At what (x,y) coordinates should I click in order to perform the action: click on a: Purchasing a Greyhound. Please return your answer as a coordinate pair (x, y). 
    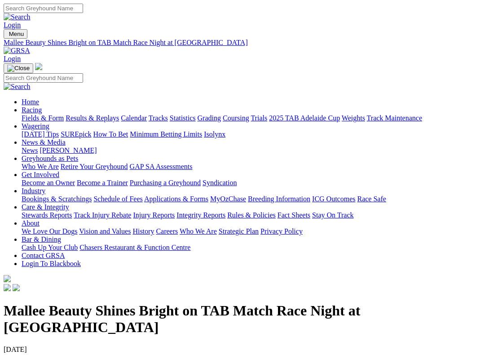
    Looking at the image, I should click on (165, 182).